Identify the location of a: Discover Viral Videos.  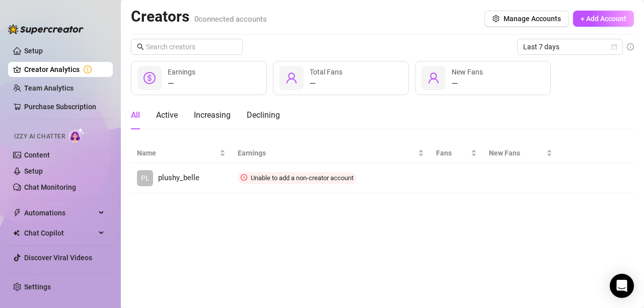
(58, 258).